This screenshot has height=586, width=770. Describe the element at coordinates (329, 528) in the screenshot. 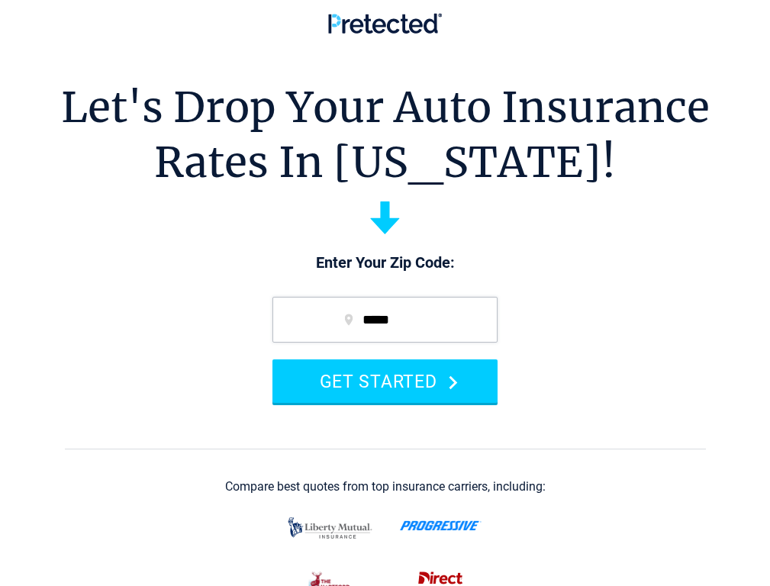

I see `img: liberty` at that location.